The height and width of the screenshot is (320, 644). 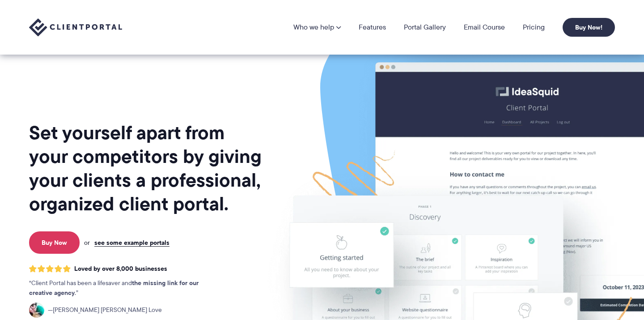 What do you see at coordinates (121, 268) in the screenshot?
I see `span: Loved by over 8,000 businesses` at bounding box center [121, 268].